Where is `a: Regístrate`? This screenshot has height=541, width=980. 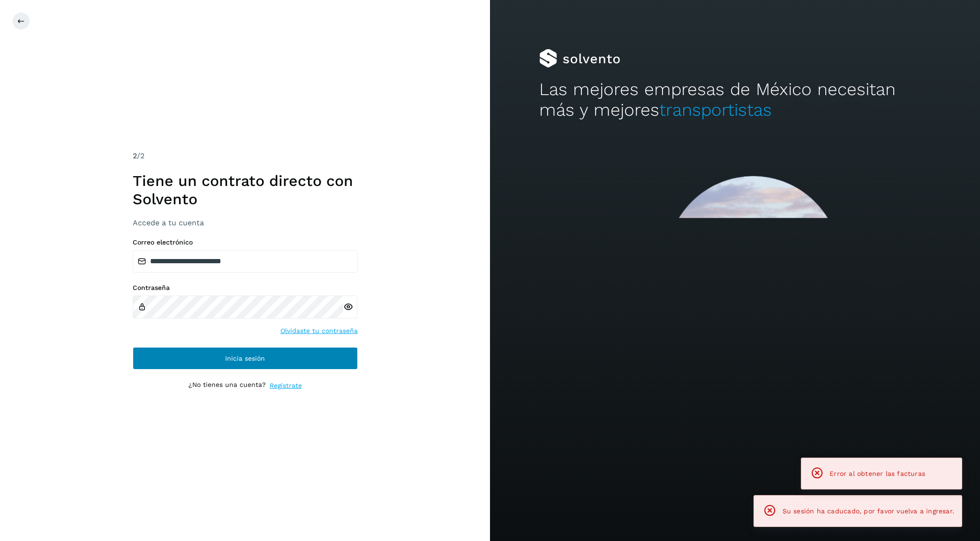 a: Regístrate is located at coordinates (285, 385).